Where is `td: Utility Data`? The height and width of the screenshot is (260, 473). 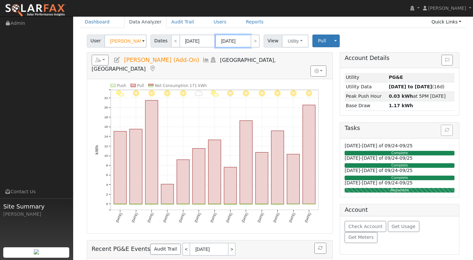
td: Utility Data is located at coordinates (366, 87).